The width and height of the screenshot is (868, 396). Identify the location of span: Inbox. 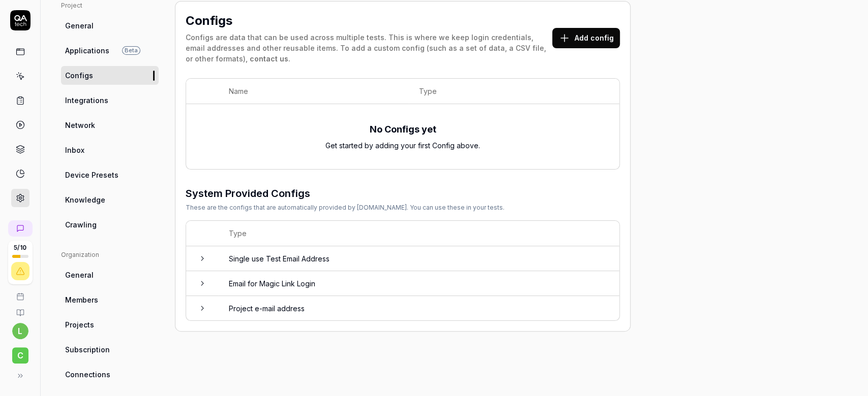
(74, 150).